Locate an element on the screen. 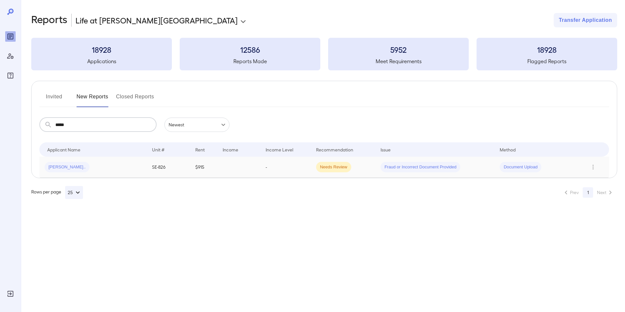 Image resolution: width=625 pixels, height=312 pixels. div: Rows per page is located at coordinates (57, 192).